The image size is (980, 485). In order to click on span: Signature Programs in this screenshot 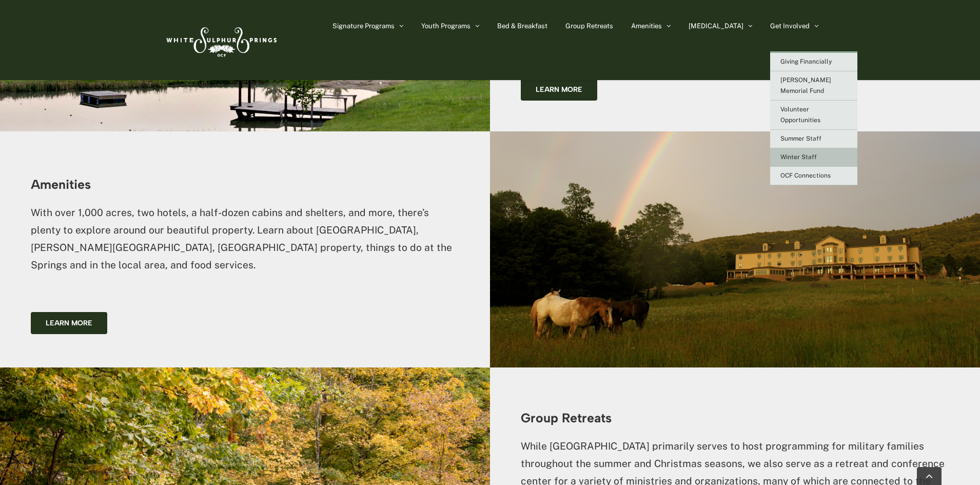, I will do `click(363, 26)`.